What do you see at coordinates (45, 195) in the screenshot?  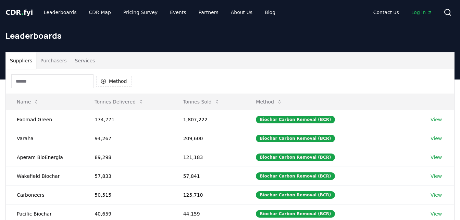 I see `td: Carboneers` at bounding box center [45, 195].